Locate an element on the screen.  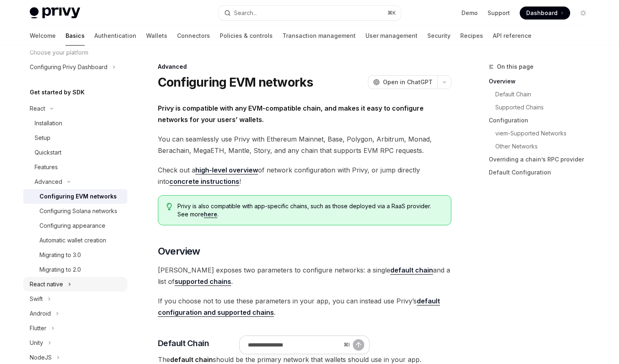
a: Support is located at coordinates (499, 13).